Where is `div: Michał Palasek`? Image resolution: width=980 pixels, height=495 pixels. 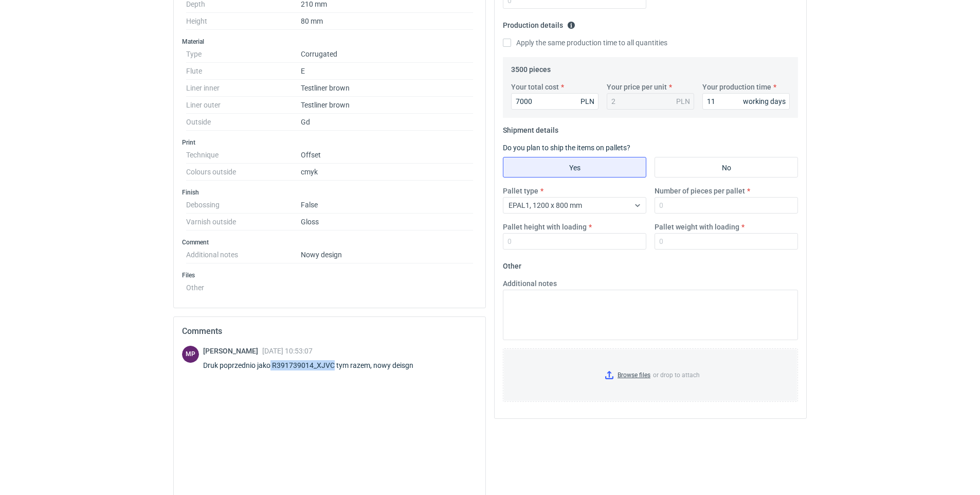 div: Michał Palasek is located at coordinates (190, 354).